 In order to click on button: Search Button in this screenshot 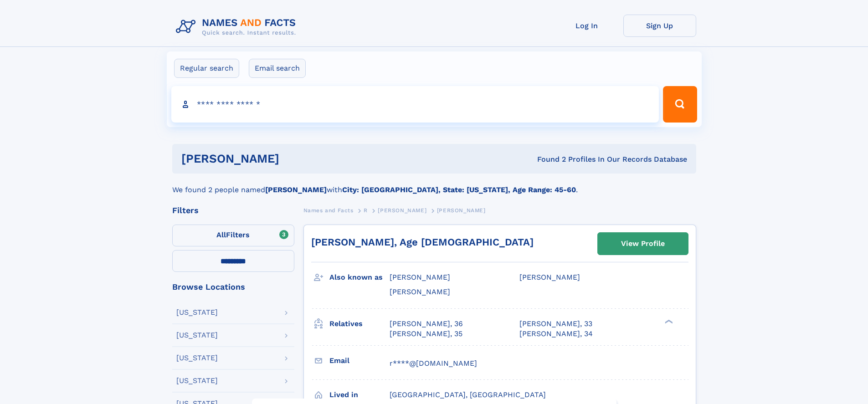, I will do `click(680, 104)`.